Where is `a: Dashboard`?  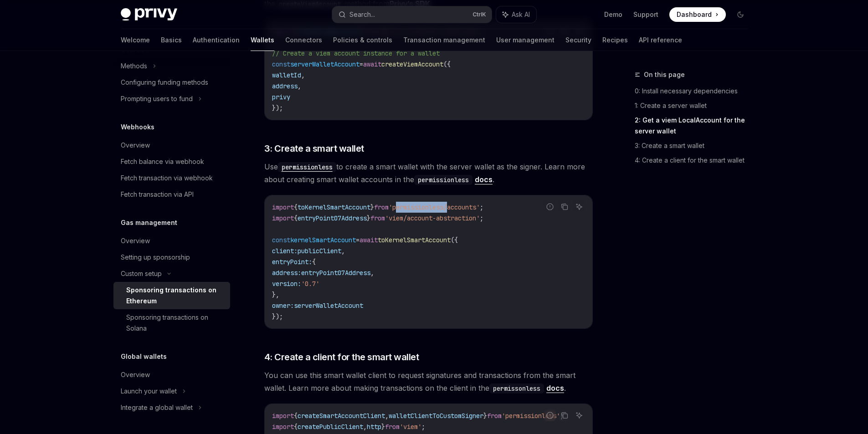 a: Dashboard is located at coordinates (698, 14).